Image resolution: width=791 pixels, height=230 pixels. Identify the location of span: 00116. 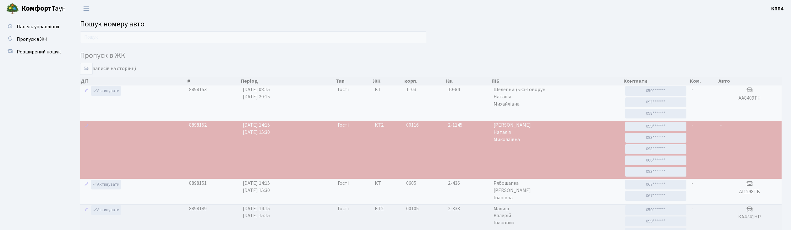
(412, 125).